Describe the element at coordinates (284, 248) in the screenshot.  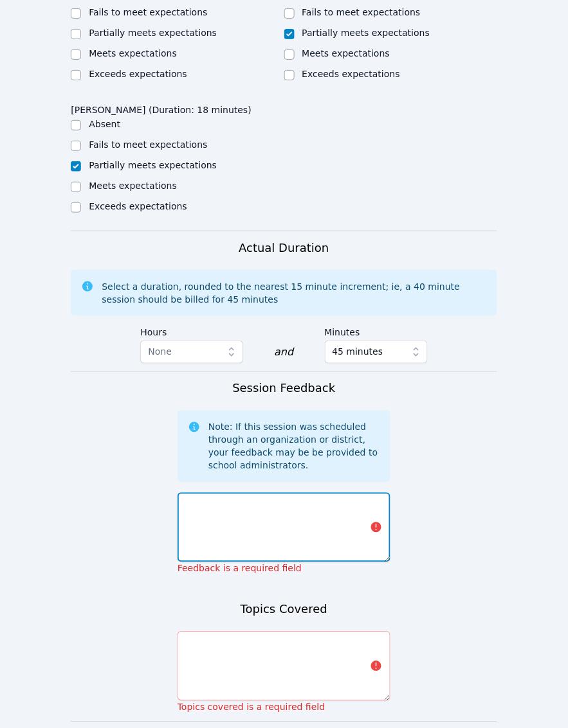
I see `h3: Actual Duration` at that location.